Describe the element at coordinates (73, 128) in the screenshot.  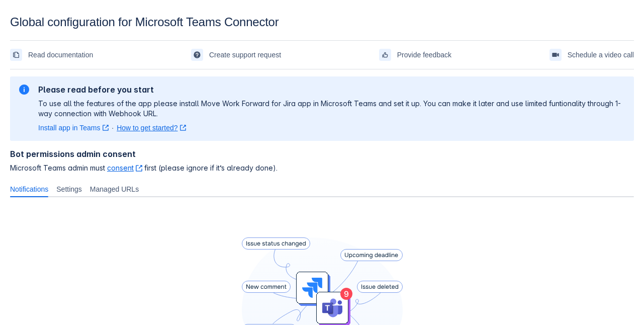
I see `a: Install app in Teams` at that location.